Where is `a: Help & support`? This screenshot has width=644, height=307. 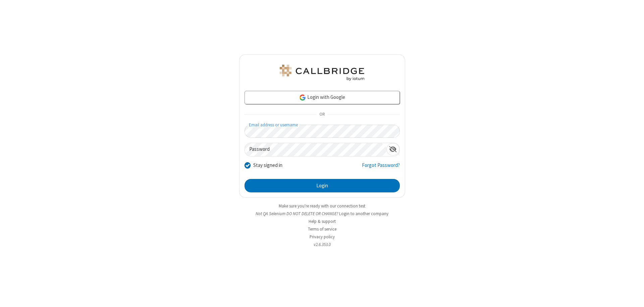 a: Help & support is located at coordinates (322, 221).